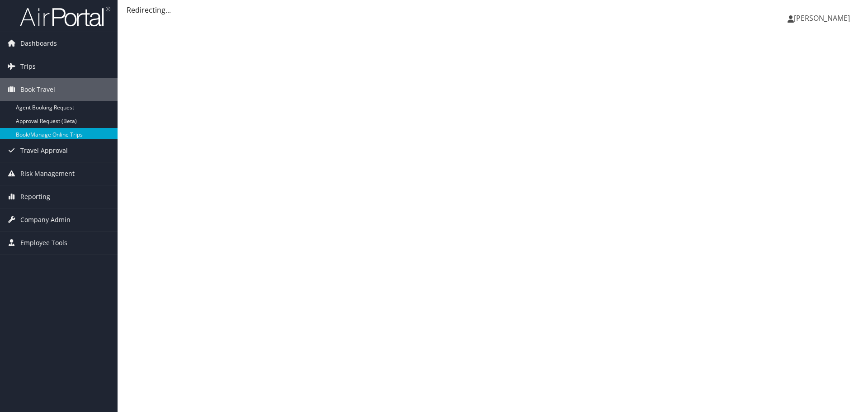  Describe the element at coordinates (48, 173) in the screenshot. I see `span: Risk Management` at that location.